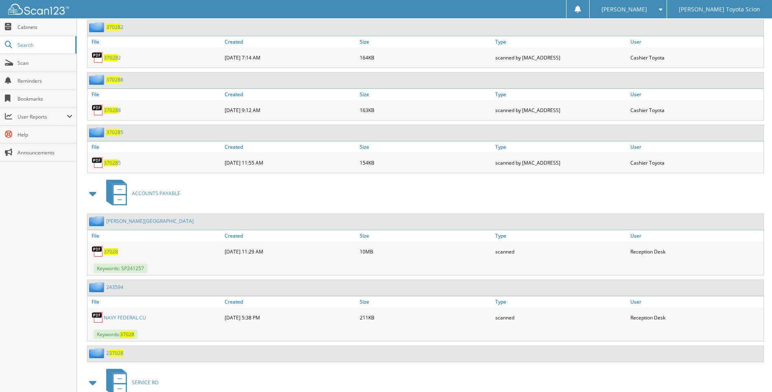 Image resolution: width=772 pixels, height=392 pixels. What do you see at coordinates (121, 268) in the screenshot?
I see `span: Keywords: SP241257` at bounding box center [121, 268].